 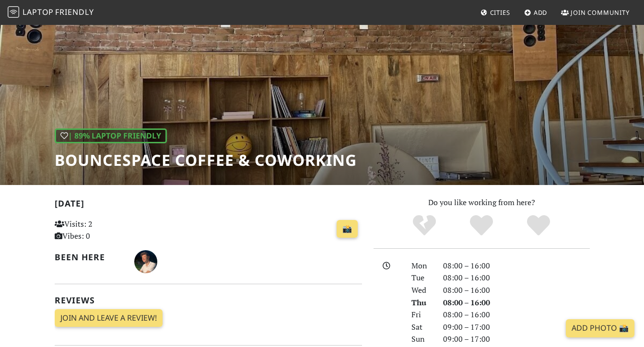 I want to click on div: No, so click(x=425, y=225).